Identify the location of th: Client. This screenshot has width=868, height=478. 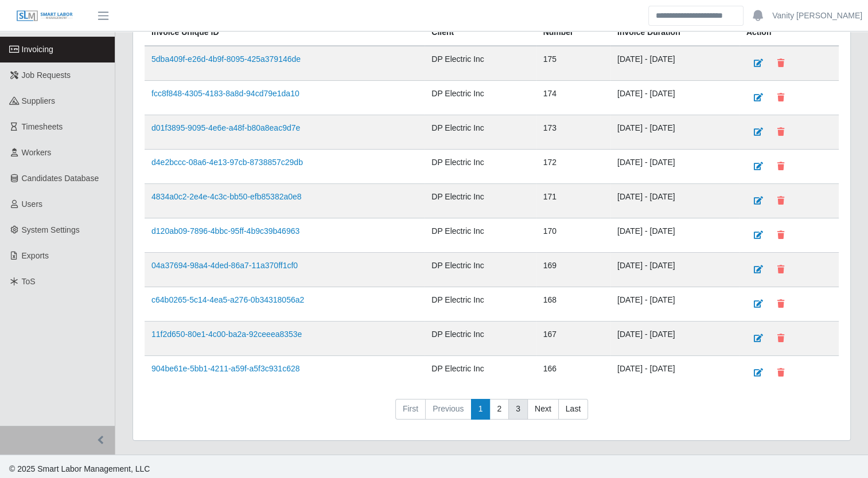
(480, 32).